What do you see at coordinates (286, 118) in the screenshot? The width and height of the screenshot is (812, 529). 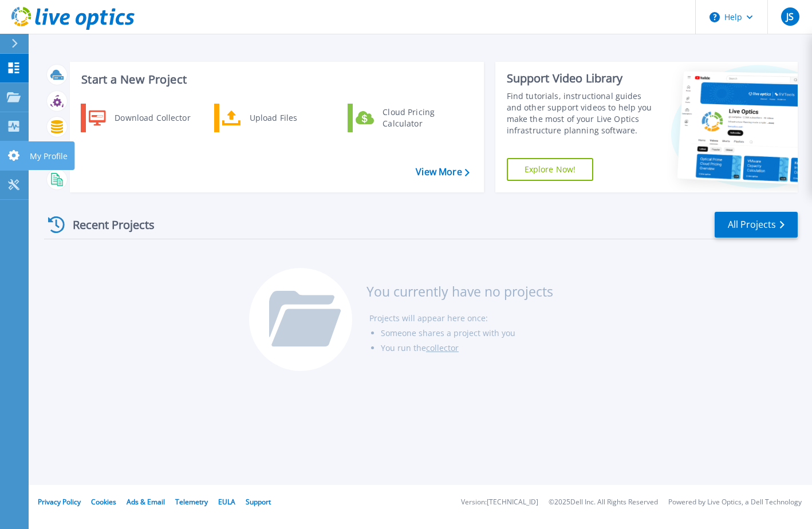 I see `div: Upload Files` at bounding box center [286, 118].